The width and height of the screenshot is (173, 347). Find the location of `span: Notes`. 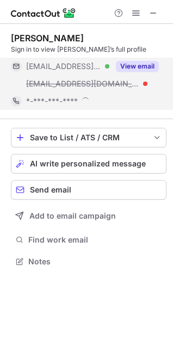

span: Notes is located at coordinates (95, 262).